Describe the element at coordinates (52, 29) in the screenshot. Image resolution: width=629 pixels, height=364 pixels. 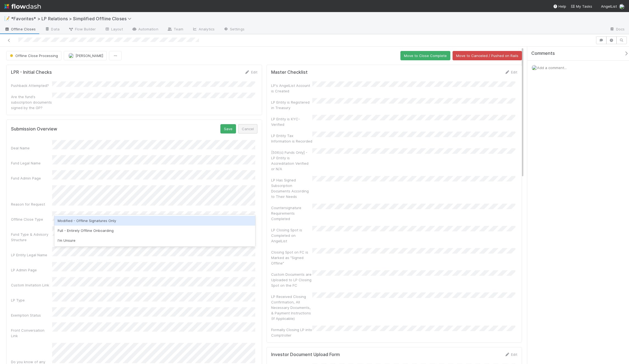
I see `a: Data` at that location.